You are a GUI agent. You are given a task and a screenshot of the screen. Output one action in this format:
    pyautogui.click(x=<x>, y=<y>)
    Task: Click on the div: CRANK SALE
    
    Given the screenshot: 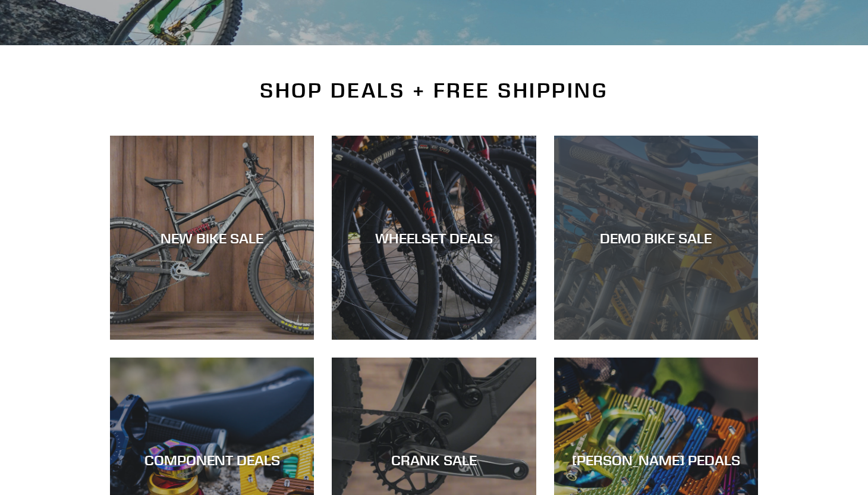 What is the action you would take?
    pyautogui.click(x=433, y=459)
    